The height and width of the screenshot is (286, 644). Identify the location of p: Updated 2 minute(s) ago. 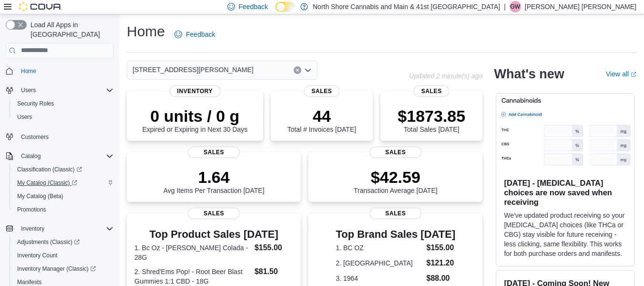
(446, 76).